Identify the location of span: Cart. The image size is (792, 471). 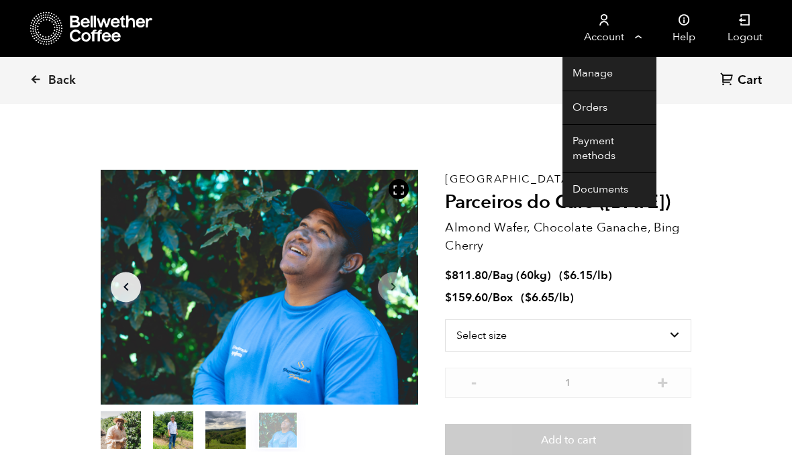
(750, 81).